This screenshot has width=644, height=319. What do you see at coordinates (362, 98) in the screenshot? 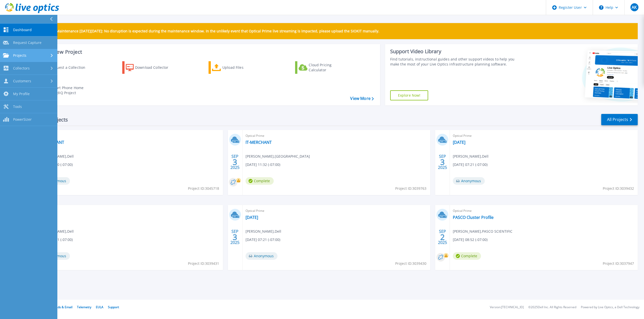
I see `a: View More` at bounding box center [362, 98].